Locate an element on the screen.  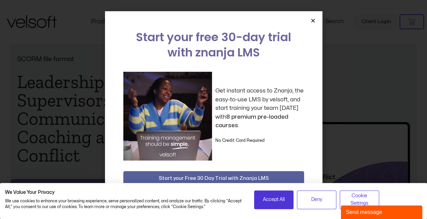
button: Deny all cookies is located at coordinates (316, 199).